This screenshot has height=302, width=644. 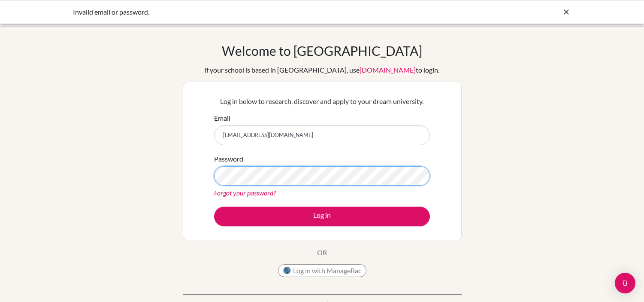 I want to click on p: Log in below to research, discover and apply to your dream university., so click(x=322, y=101).